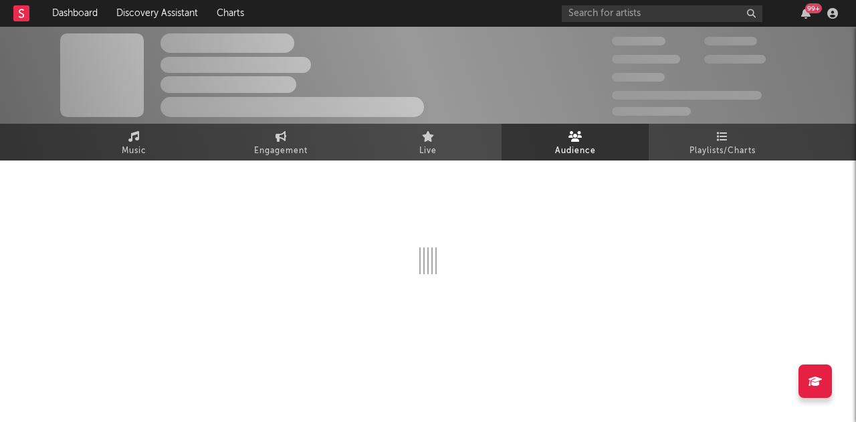 This screenshot has height=422, width=856. I want to click on span: Jump Score: 85.0, so click(652, 111).